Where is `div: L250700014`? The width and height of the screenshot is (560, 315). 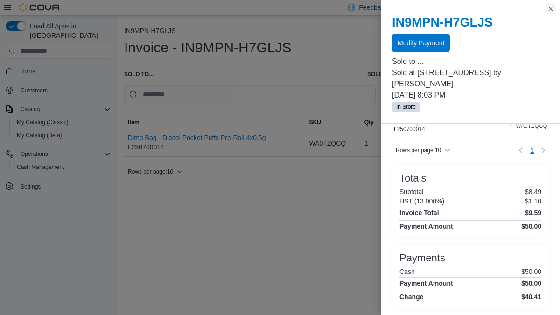
div: L250700014 is located at coordinates (453, 126).